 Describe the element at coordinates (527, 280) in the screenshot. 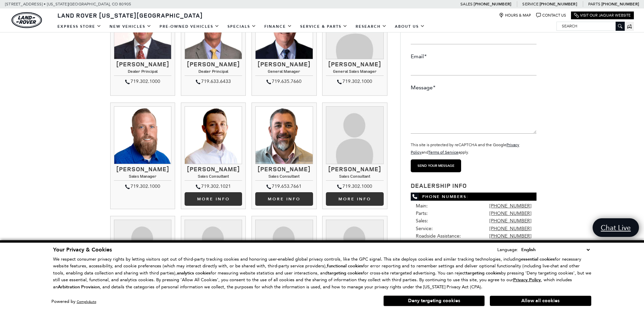

I see `u: Privacy Policy` at that location.